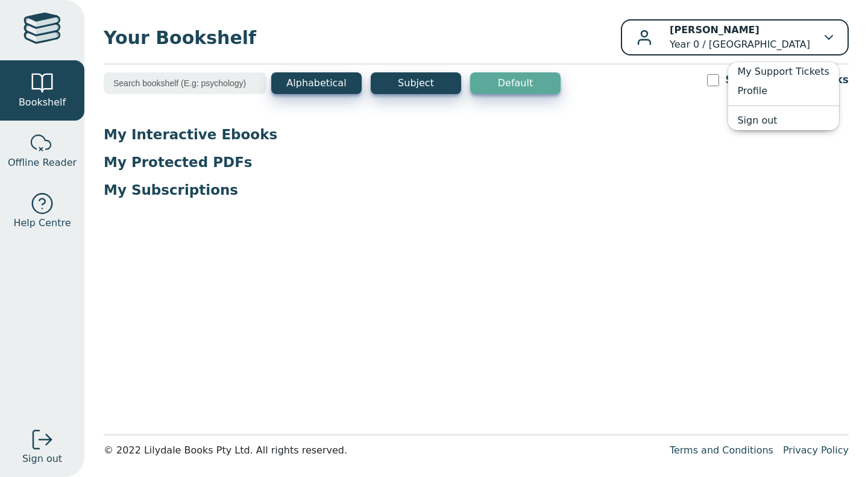 The image size is (868, 477). What do you see at coordinates (42, 103) in the screenshot?
I see `span: Bookshelf` at bounding box center [42, 103].